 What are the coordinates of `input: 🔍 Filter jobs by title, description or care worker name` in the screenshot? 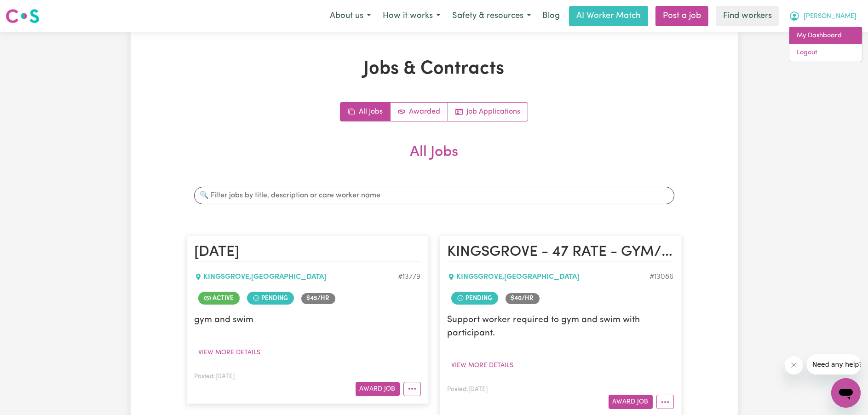 It's located at (434, 196).